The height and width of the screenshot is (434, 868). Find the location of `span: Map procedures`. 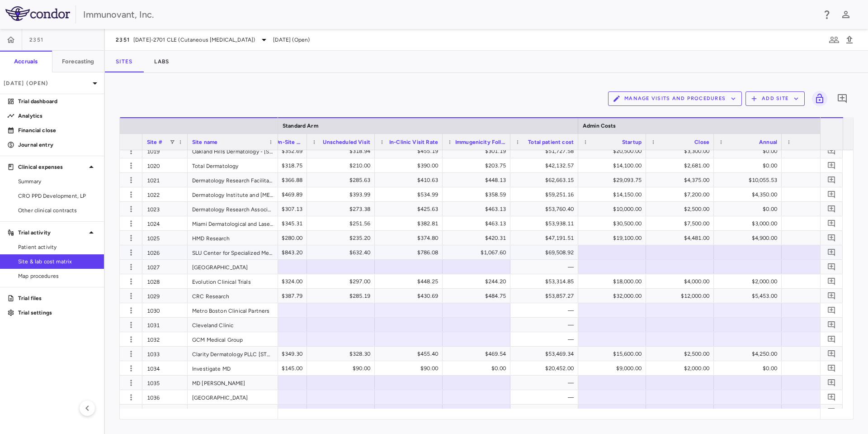

span: Map procedures is located at coordinates (57, 276).